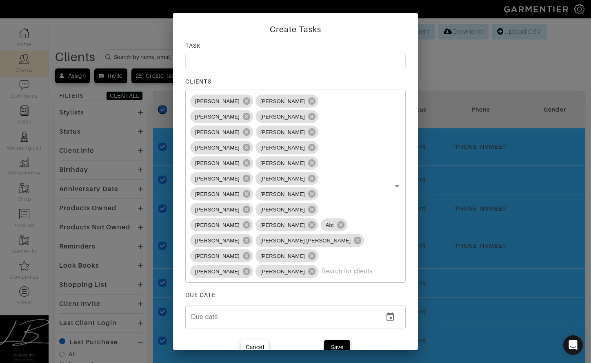  I want to click on div: TASK, so click(295, 46).